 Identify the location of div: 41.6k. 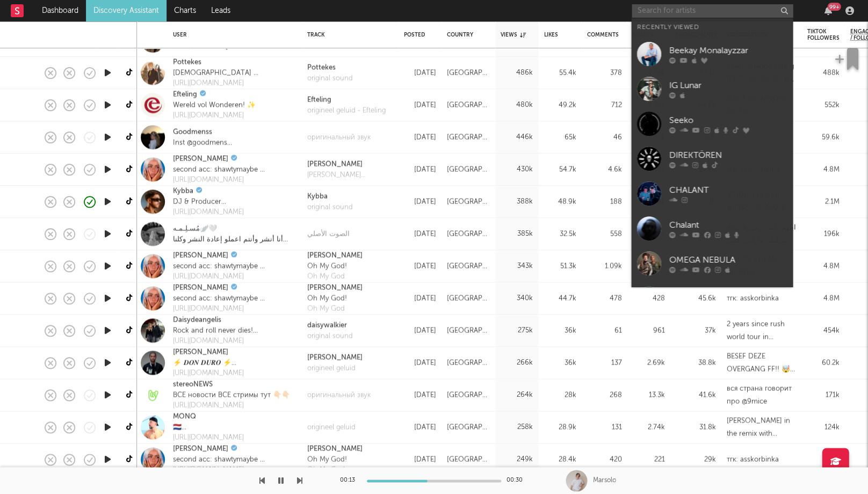
(695, 396).